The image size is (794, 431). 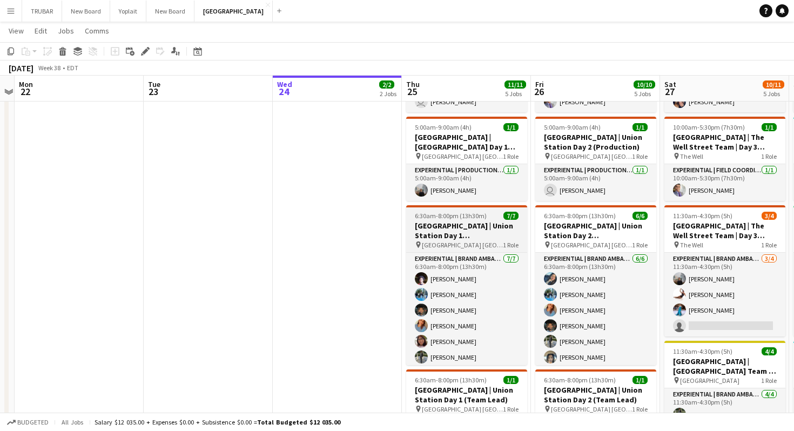 What do you see at coordinates (41, 31) in the screenshot?
I see `a: Edit` at bounding box center [41, 31].